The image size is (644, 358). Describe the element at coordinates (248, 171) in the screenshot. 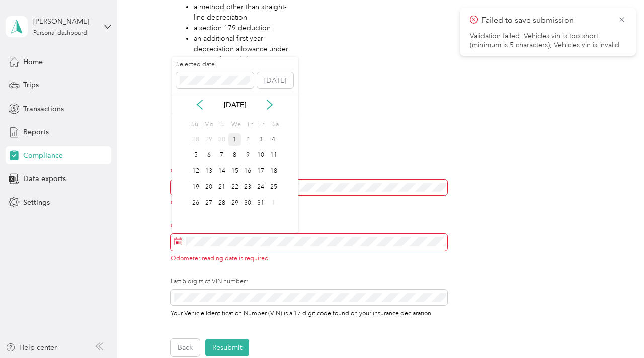

I see `div: 16` at that location.